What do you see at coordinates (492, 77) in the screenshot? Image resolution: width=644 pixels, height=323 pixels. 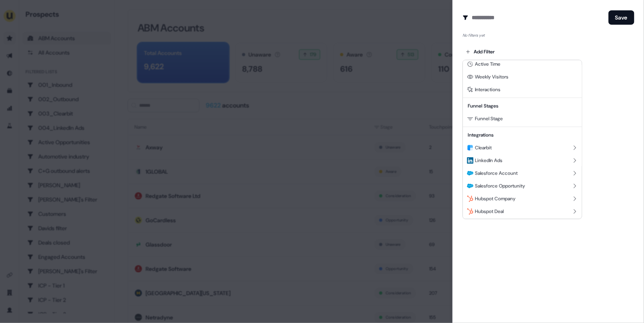 I see `span: Weekly Visitors` at bounding box center [492, 77].